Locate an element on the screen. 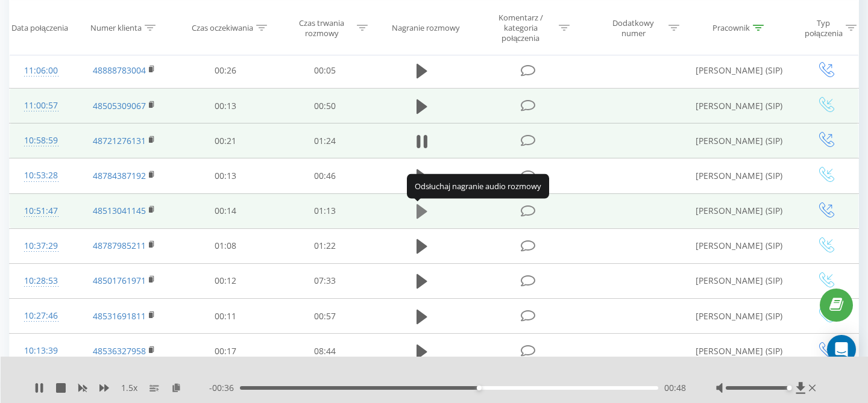 Image resolution: width=868 pixels, height=403 pixels. td: 01:24 is located at coordinates (324, 141).